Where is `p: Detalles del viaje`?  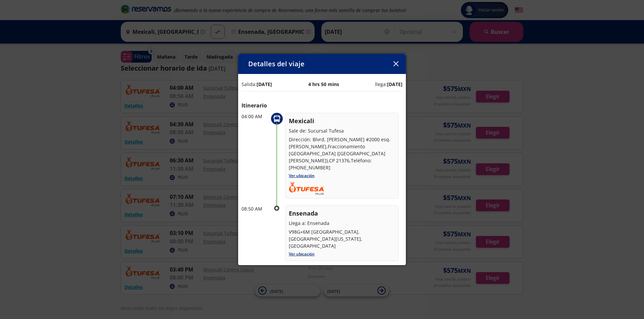
p: Detalles del viaje is located at coordinates (276, 64).